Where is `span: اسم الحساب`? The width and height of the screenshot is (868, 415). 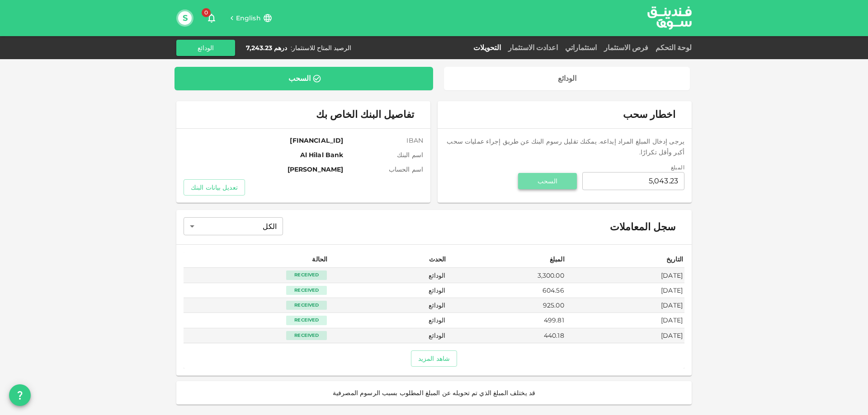 span: اسم الحساب is located at coordinates (383, 170).